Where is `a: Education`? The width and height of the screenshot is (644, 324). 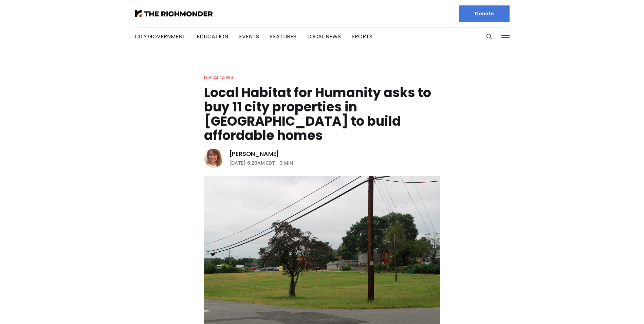
a: Education is located at coordinates (212, 36).